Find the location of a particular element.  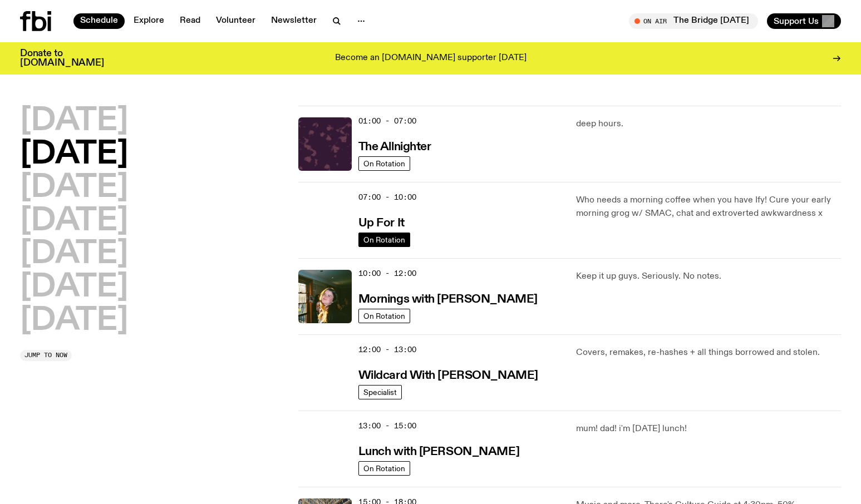

h3: Up For It is located at coordinates (381, 223).